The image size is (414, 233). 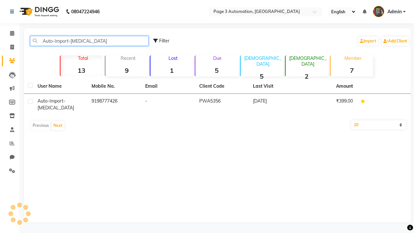 What do you see at coordinates (378, 11) in the screenshot?
I see `img: Admin` at bounding box center [378, 11].